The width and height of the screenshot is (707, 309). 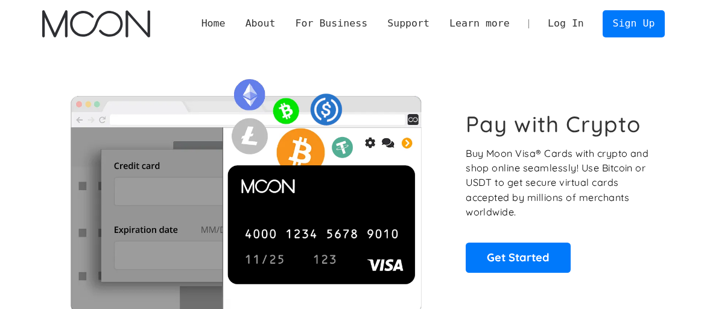 What do you see at coordinates (408, 24) in the screenshot?
I see `div: Support` at bounding box center [408, 24].